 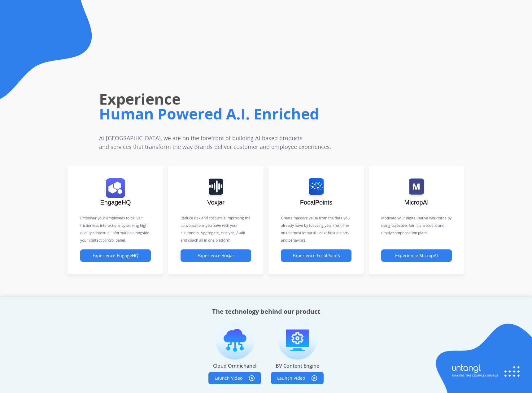 I want to click on span: EngageHQ, so click(x=115, y=203).